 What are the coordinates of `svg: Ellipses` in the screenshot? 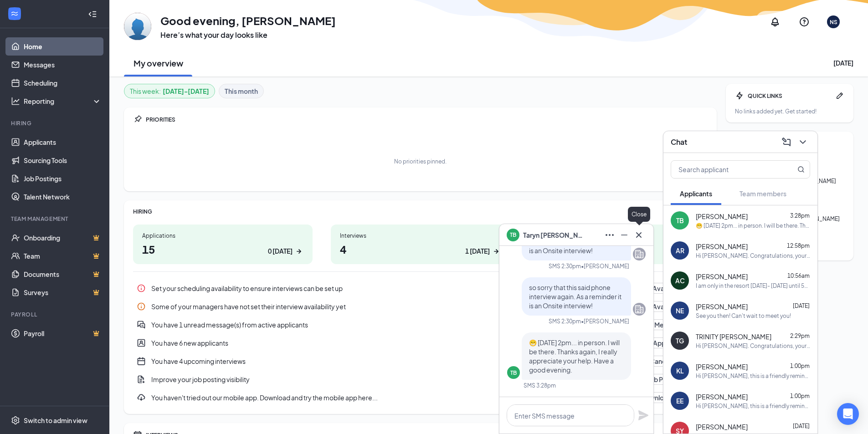 It's located at (609, 234).